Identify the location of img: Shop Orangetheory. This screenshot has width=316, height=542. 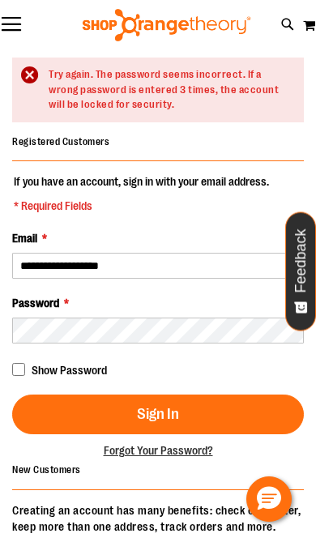
(166, 25).